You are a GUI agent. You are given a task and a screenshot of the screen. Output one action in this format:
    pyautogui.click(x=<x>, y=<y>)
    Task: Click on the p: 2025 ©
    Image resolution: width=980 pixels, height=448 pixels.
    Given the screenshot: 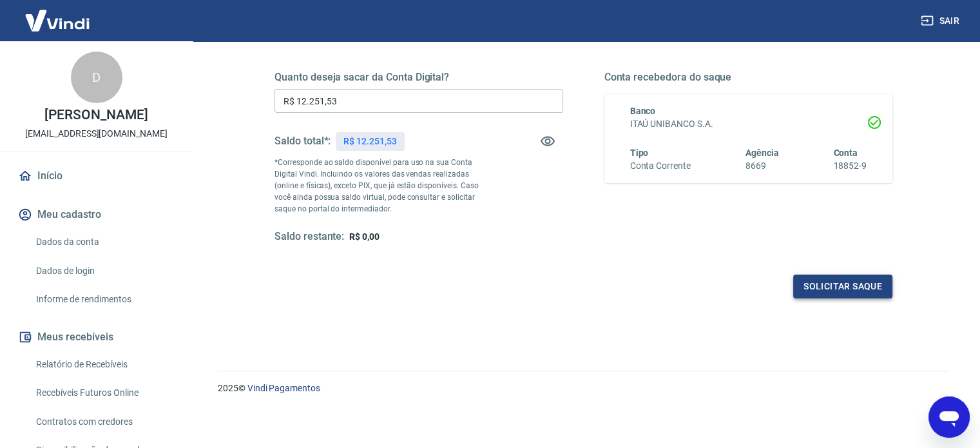 What is the action you would take?
    pyautogui.click(x=583, y=388)
    